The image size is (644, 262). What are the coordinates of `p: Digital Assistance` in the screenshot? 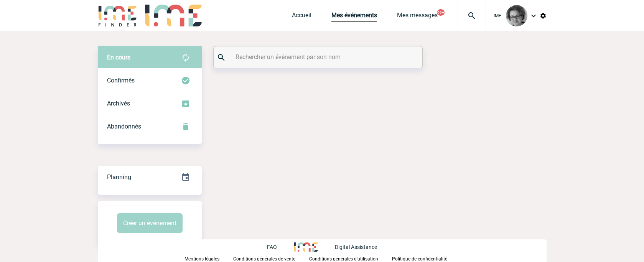 It's located at (356, 247).